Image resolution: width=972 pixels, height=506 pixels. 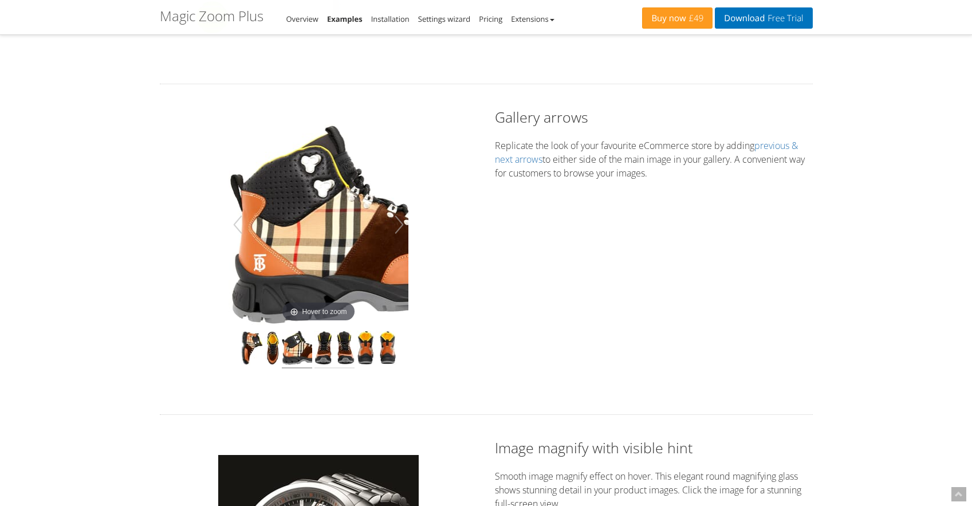 What do you see at coordinates (654, 159) in the screenshot?
I see `p: Replicate the look of your favourite eCommerce store by adding to either side of the main image i...` at bounding box center [654, 159].